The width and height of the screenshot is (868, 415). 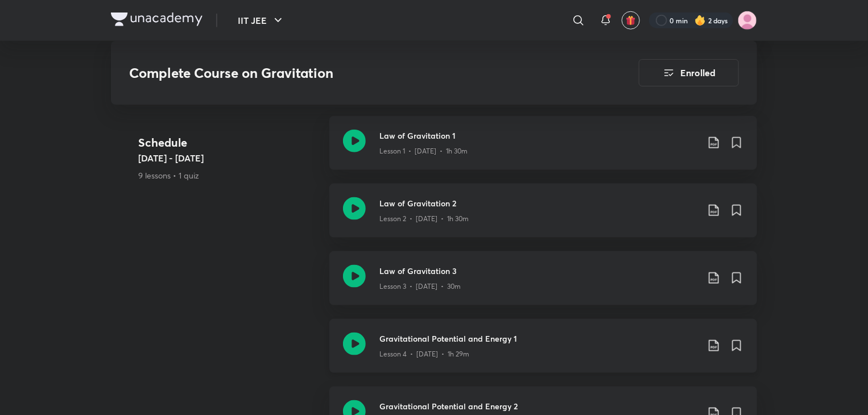 I want to click on h3: Law of Gravitation 3, so click(x=539, y=271).